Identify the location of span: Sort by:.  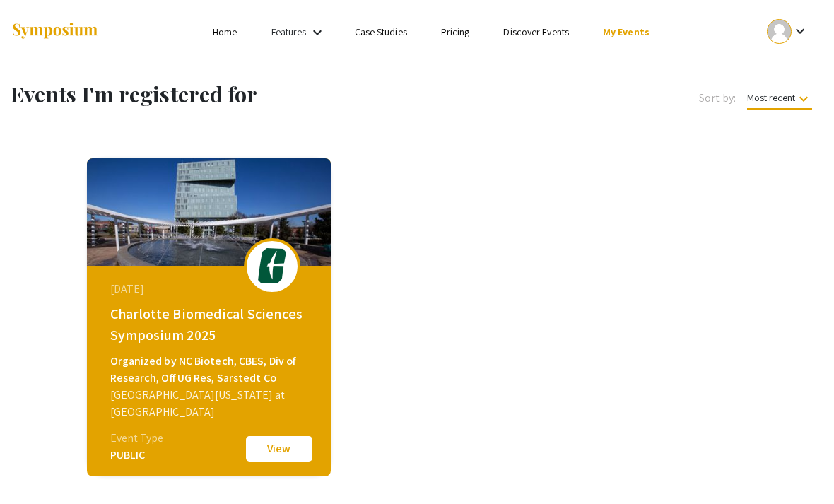
(717, 98).